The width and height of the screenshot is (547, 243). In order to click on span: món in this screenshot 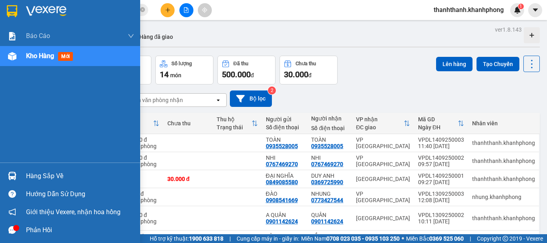, I will do `click(176, 75)`.